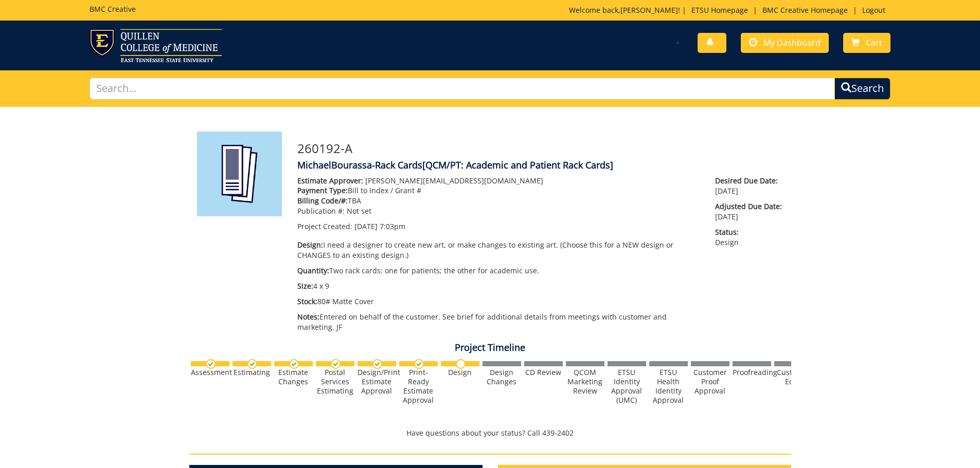  What do you see at coordinates (784, 42) in the screenshot?
I see `a: My Dashboard` at bounding box center [784, 42].